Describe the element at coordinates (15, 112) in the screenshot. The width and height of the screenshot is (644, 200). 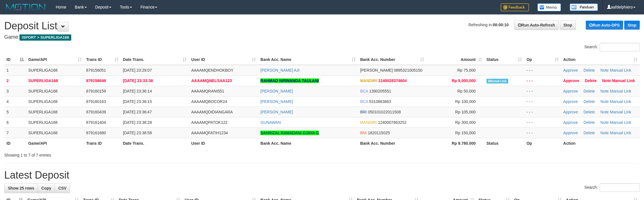
I see `td: 5` at that location.